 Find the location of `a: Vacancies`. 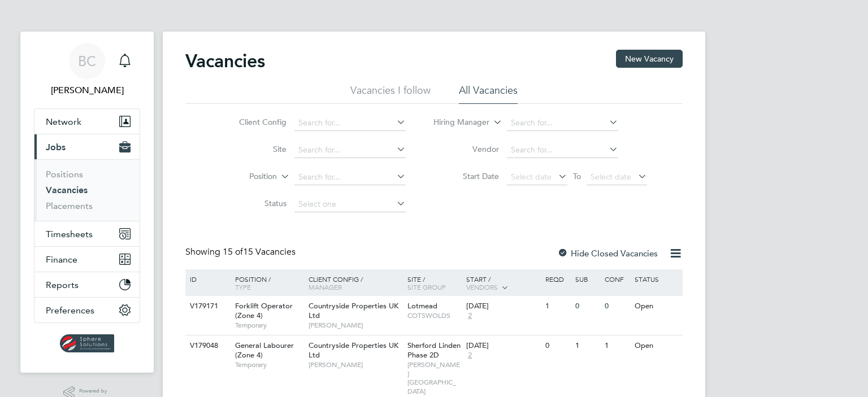

a: Vacancies is located at coordinates (67, 189).